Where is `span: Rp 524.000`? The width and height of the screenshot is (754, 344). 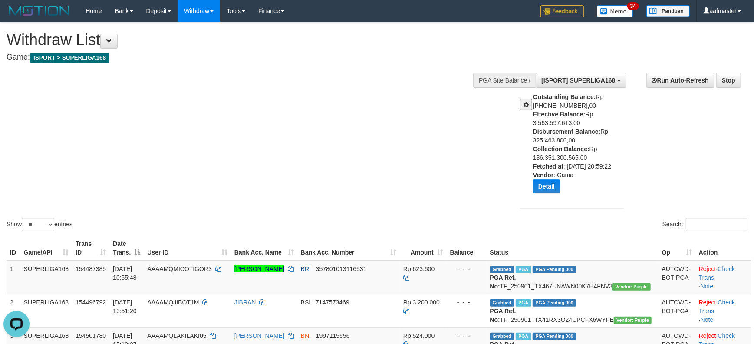 span: Rp 524.000 is located at coordinates (419, 335).